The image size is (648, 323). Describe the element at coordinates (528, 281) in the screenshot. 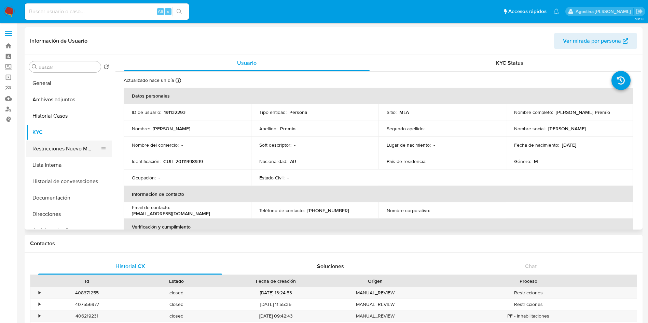

I see `div: Proceso` at that location.